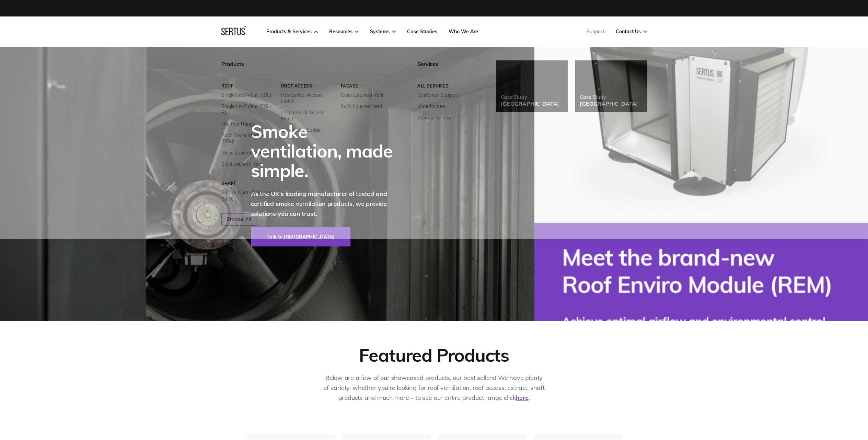 Image resolution: width=868 pixels, height=440 pixels. Describe the element at coordinates (434, 118) in the screenshot. I see `a: Stock & Service` at that location.